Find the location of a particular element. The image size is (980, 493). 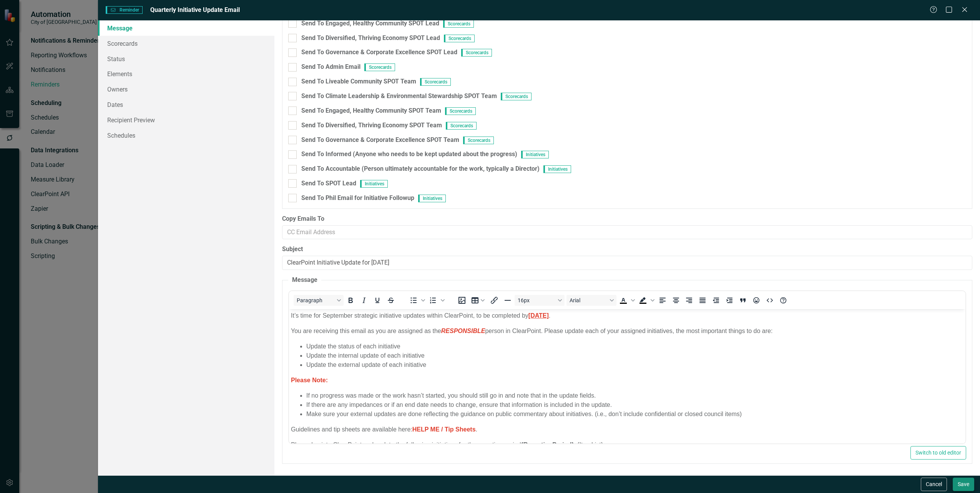

em: RESPONSIBLE is located at coordinates (174, 21).